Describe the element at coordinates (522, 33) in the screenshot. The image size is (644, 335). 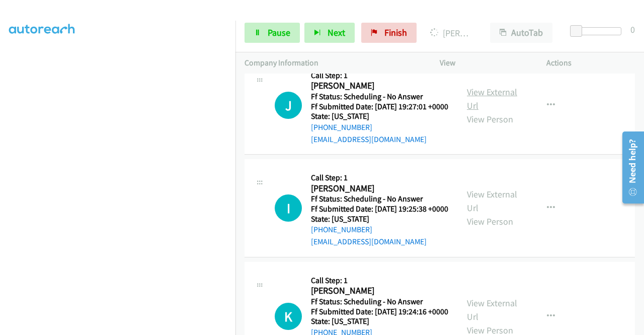
I see `button: AutoTab` at that location.